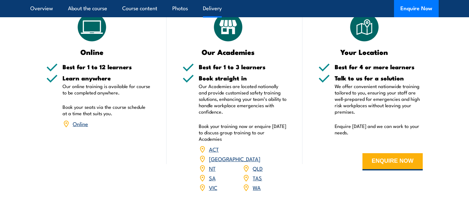 The width and height of the screenshot is (469, 217). Describe the element at coordinates (107, 89) in the screenshot. I see `p: Our online training is available for course to be completed anywhere.` at that location.